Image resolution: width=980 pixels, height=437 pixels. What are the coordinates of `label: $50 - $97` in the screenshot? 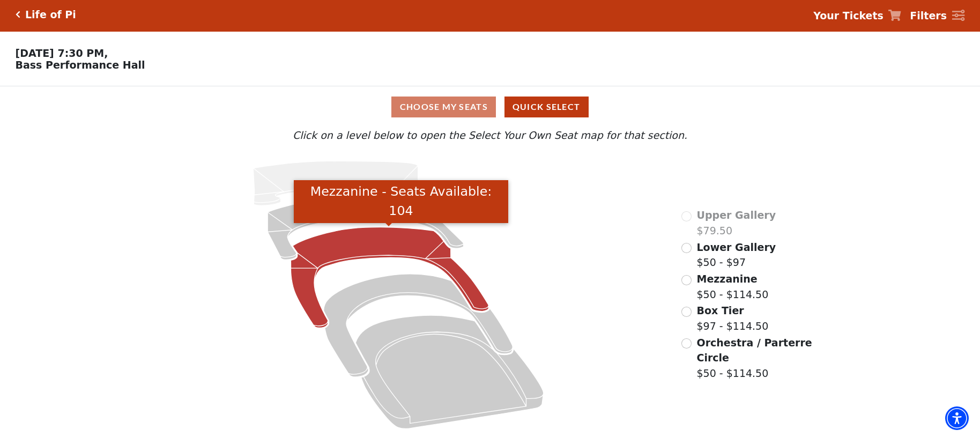 It's located at (736, 255).